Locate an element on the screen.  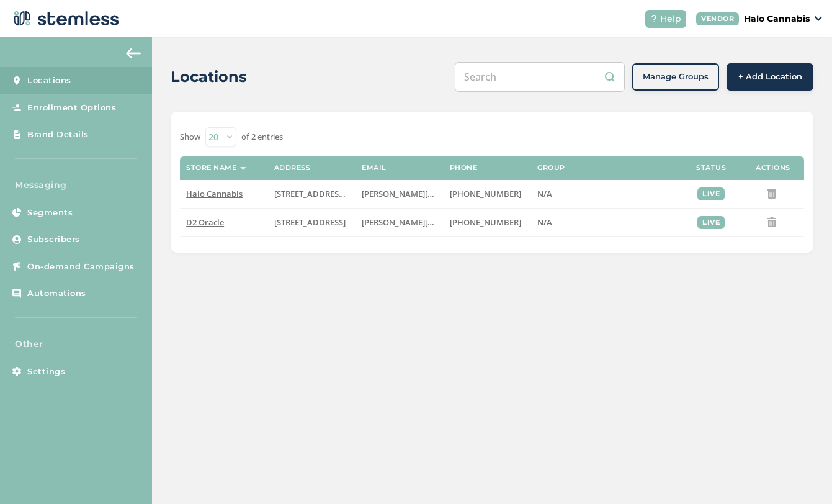
p: Halo Cannabis is located at coordinates (777, 18).